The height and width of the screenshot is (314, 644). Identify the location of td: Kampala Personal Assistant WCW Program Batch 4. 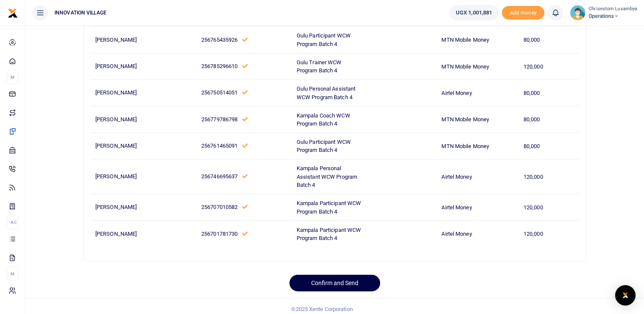
(329, 177).